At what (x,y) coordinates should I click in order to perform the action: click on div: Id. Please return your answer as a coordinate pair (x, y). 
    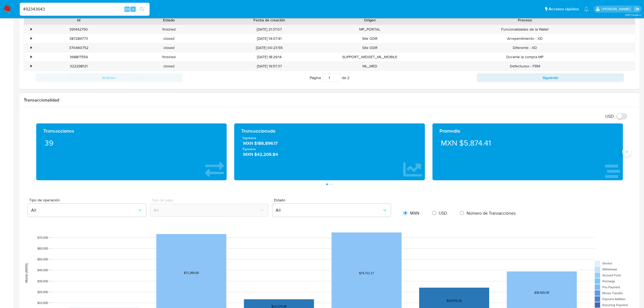
    Looking at the image, I should click on (78, 20).